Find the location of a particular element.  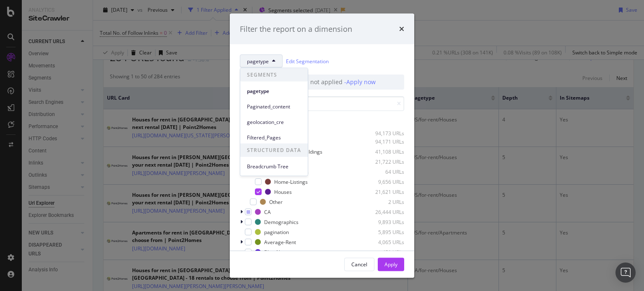

div: 2 URLs is located at coordinates (384, 201).